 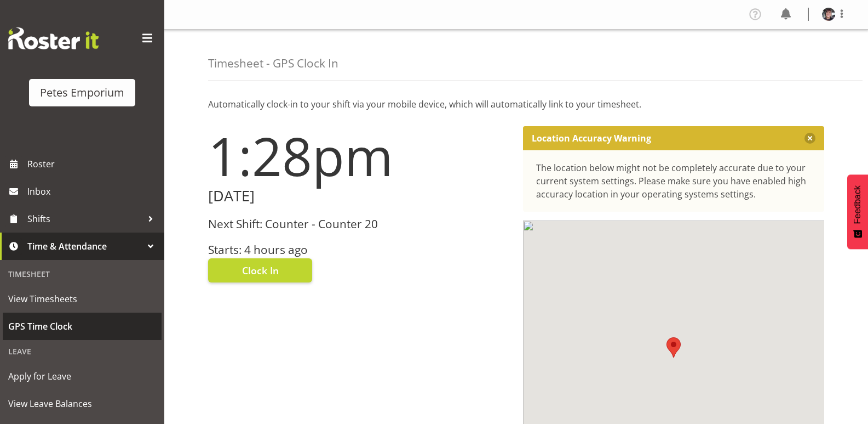 What do you see at coordinates (359, 250) in the screenshot?
I see `h3: Starts: 4 hours ago` at bounding box center [359, 250].